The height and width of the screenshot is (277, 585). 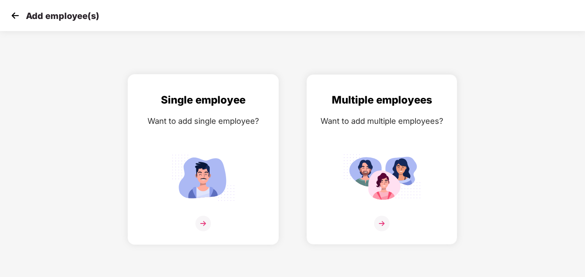 What do you see at coordinates (203, 121) in the screenshot?
I see `div: Want to add single employee?` at bounding box center [203, 121].